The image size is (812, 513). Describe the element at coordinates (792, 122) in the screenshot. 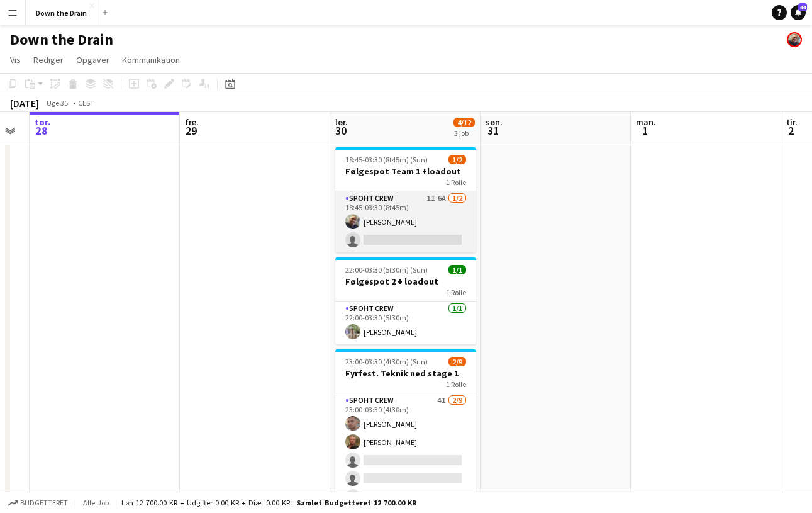

I see `span: tir.` at that location.